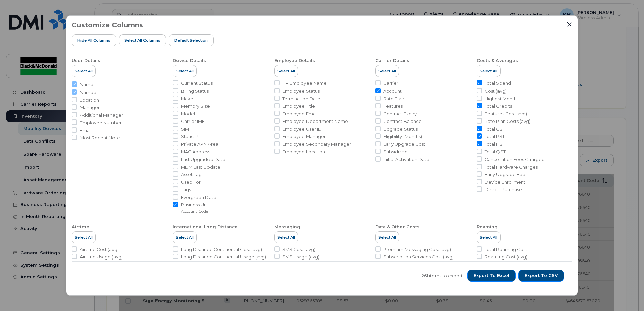 Image resolution: width=644 pixels, height=311 pixels. Describe the element at coordinates (301, 98) in the screenshot. I see `span: Termination Date` at that location.